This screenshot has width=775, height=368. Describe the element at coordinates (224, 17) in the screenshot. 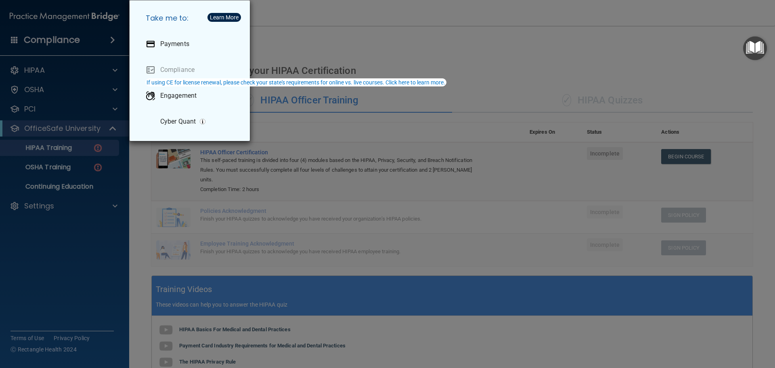

I see `div: Learn More` at that location.